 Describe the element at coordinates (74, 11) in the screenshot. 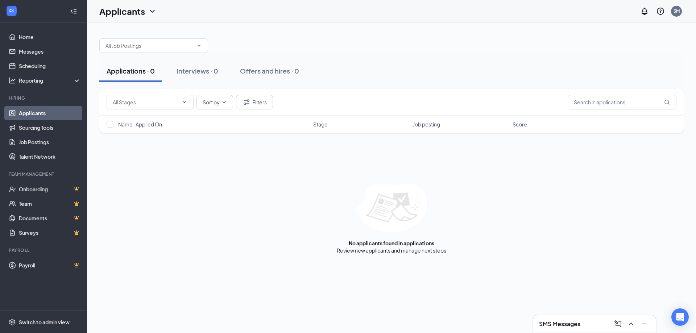

I see `svg: Collapse` at that location.